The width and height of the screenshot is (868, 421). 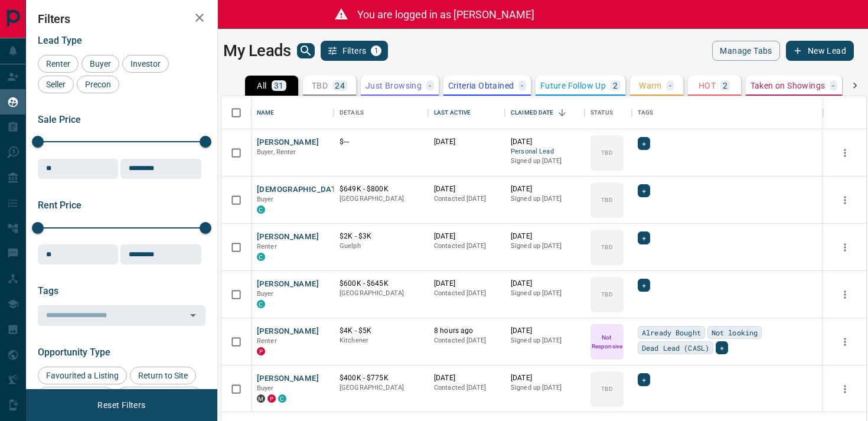 I want to click on div: property.ca, so click(x=261, y=351).